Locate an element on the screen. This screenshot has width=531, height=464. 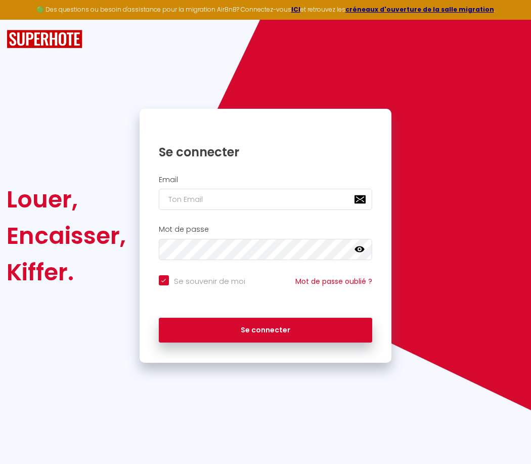
a: ICI is located at coordinates (296, 9).